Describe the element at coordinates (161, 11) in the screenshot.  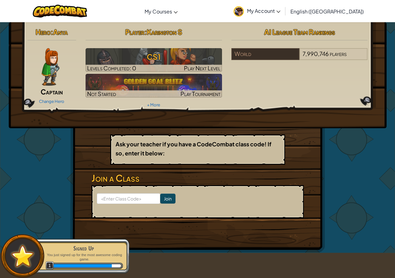
I see `a: My Courses` at that location.